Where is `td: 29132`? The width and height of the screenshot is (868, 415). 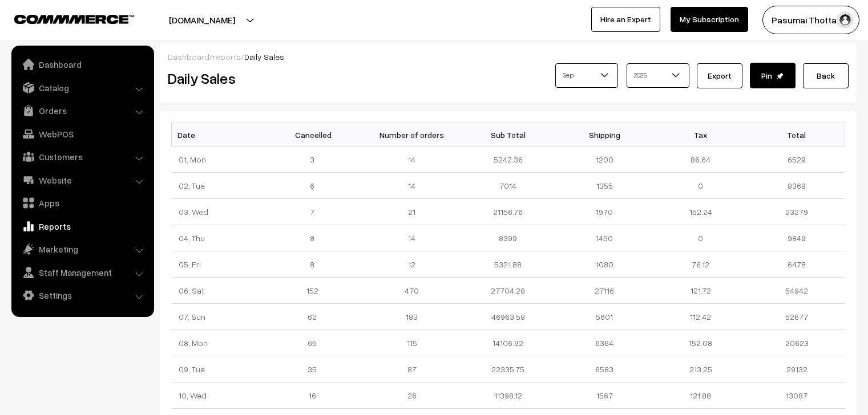 td: 29132 is located at coordinates (797, 369).